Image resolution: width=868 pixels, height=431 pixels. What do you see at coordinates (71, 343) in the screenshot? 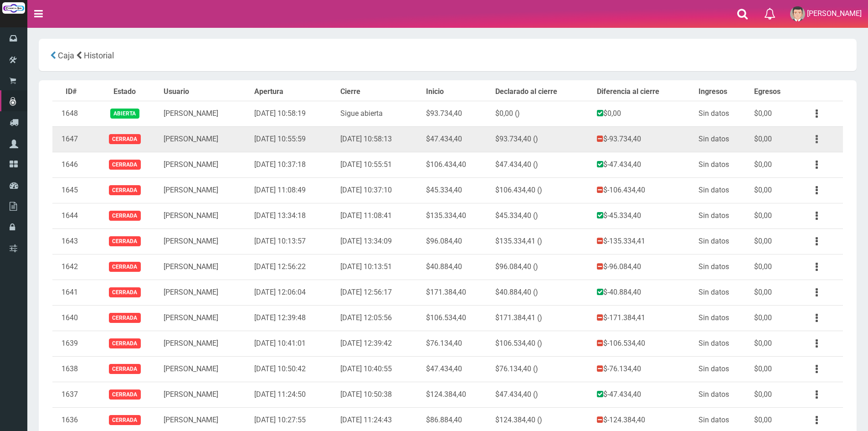
I see `td: 1639` at bounding box center [71, 343].